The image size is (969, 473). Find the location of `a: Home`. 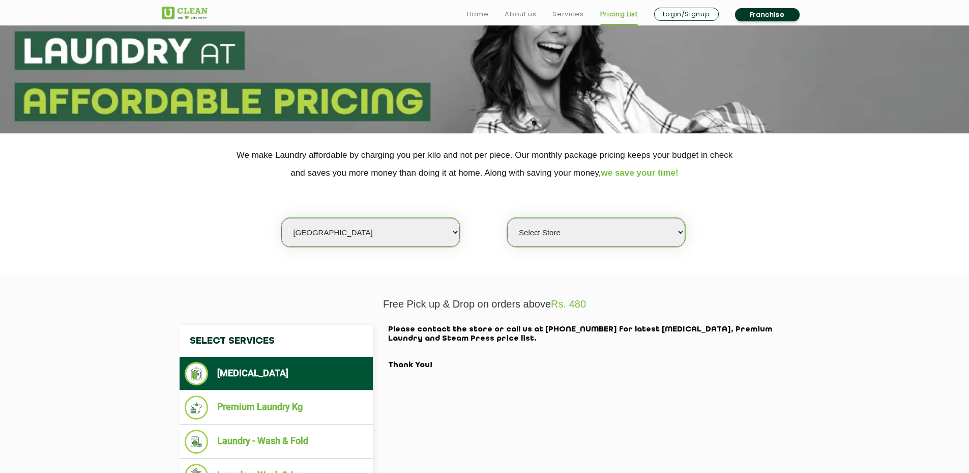

a: Home is located at coordinates (478, 14).